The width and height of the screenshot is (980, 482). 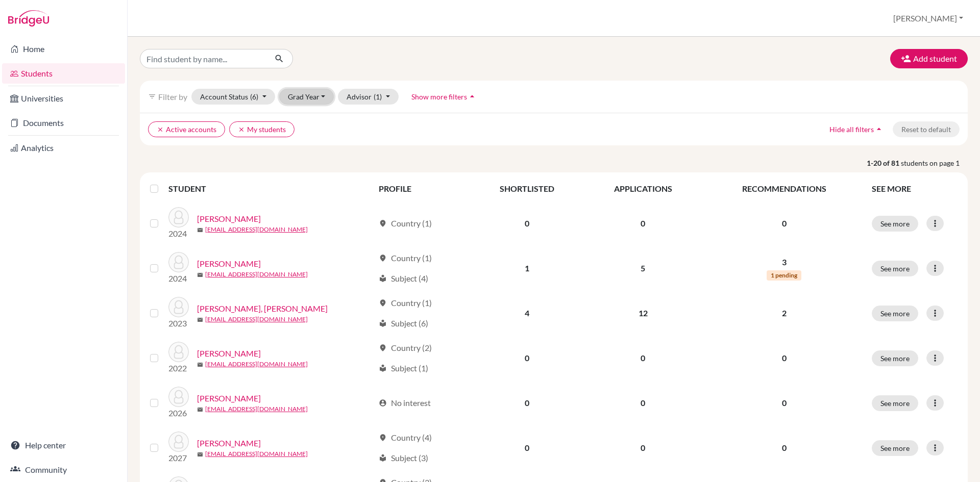 What do you see at coordinates (254, 97) in the screenshot?
I see `span: (6)` at bounding box center [254, 97].